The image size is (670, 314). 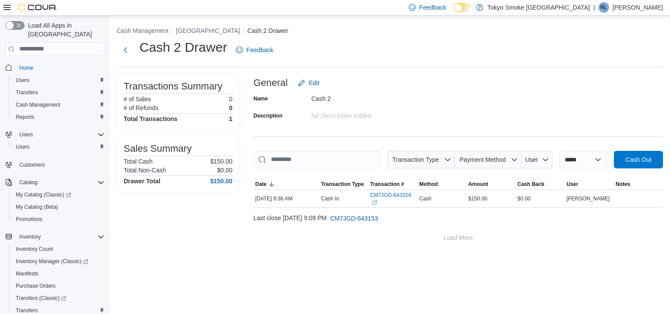 What do you see at coordinates (370, 97) in the screenshot?
I see `div: Cash 2` at bounding box center [370, 97].